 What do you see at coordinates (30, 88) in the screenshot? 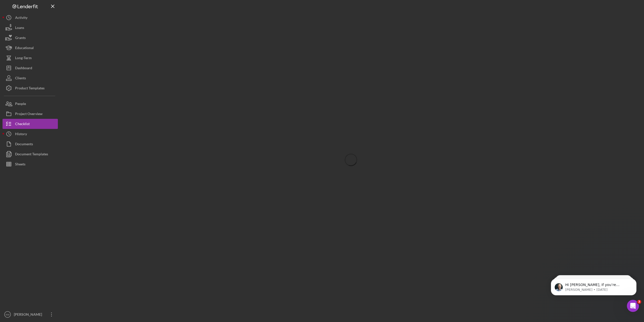
I see `a: Product Templates` at bounding box center [30, 88].